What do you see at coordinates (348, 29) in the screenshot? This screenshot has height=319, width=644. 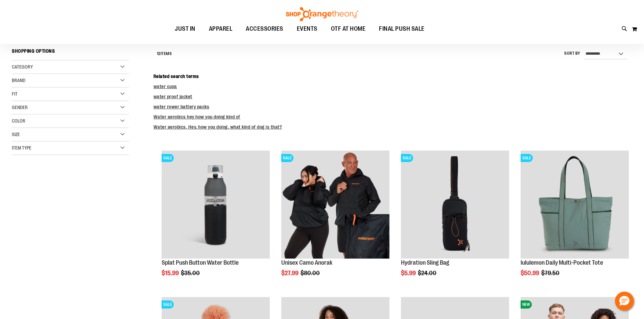 I see `a: OTF AT HOME` at bounding box center [348, 29].